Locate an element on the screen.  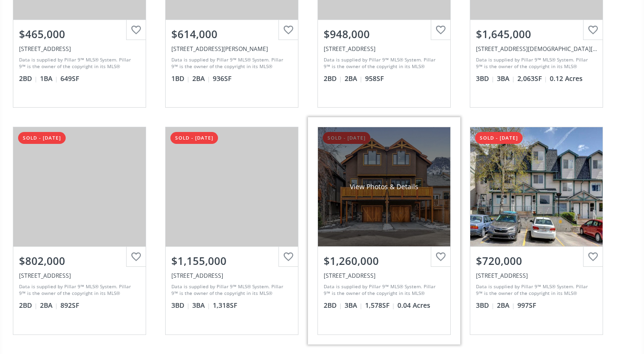
div: $1,155,000 is located at coordinates (231, 260).